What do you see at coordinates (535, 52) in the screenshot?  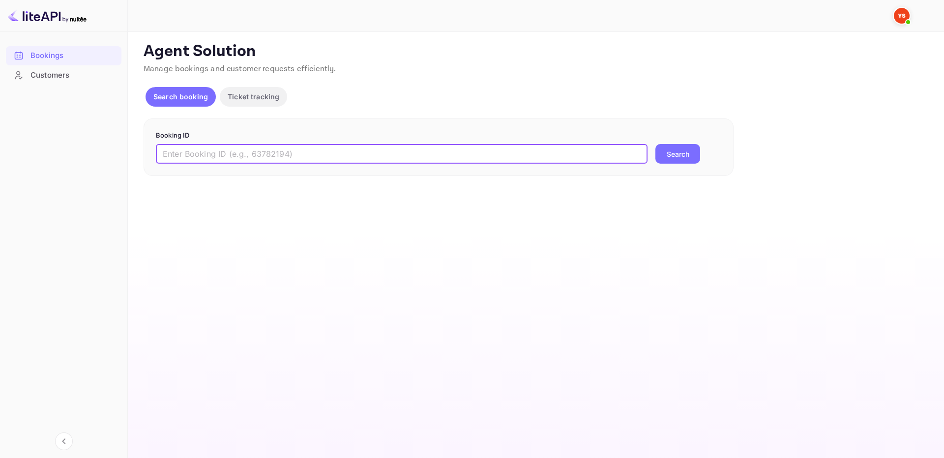 I see `p: Agent Solution` at bounding box center [535, 52].